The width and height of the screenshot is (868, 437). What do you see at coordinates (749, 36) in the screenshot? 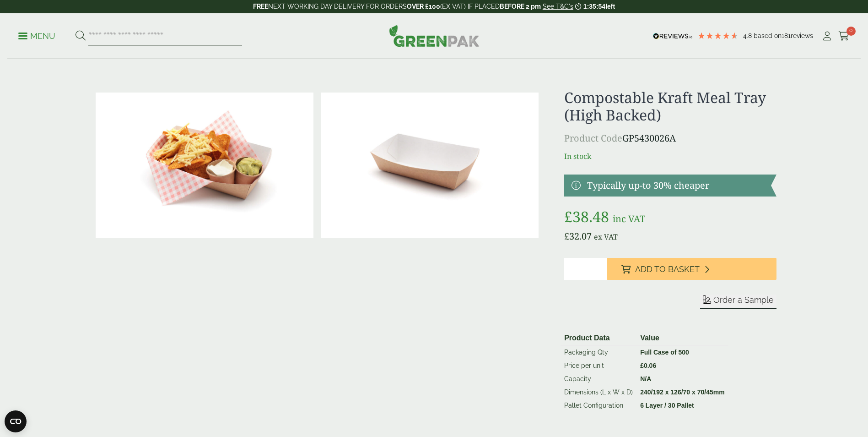
I see `span: 4.8` at bounding box center [749, 36].